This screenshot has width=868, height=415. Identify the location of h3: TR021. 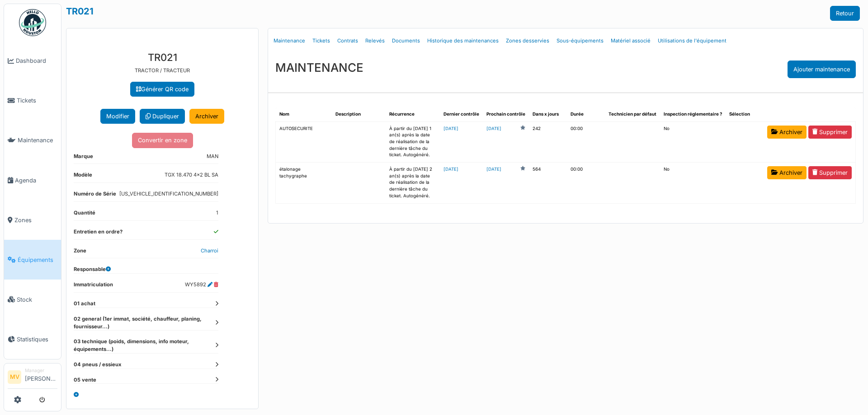
(163, 58).